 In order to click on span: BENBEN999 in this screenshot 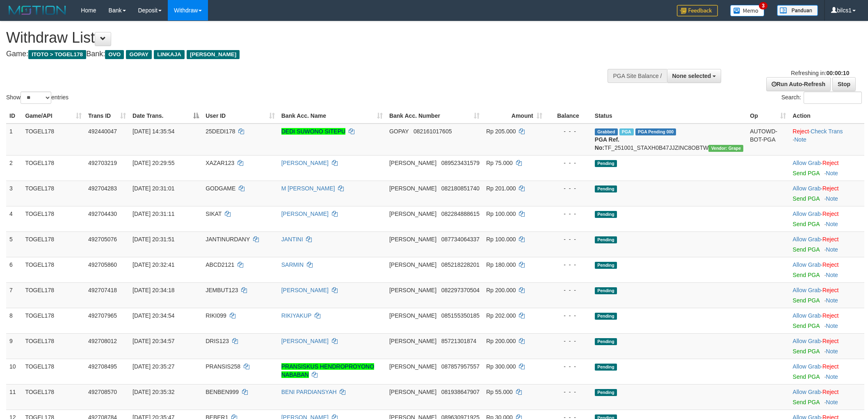, I will do `click(222, 392)`.